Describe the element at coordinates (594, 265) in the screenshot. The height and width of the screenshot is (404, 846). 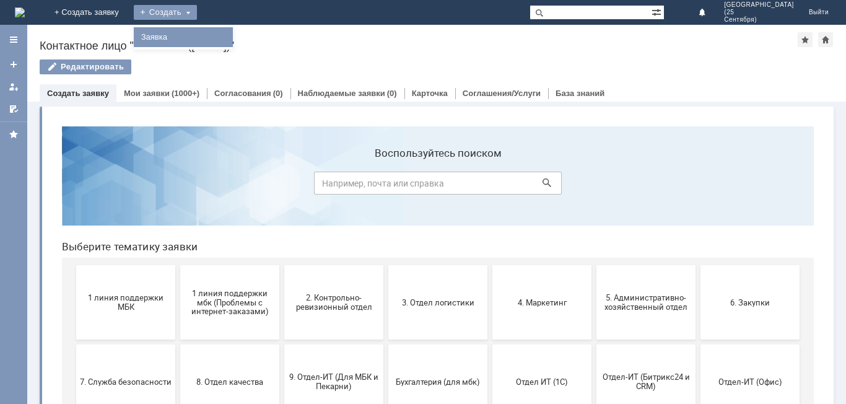
I see `span: Отдел-ИТ (Битрикс24 и CRM)` at that location.